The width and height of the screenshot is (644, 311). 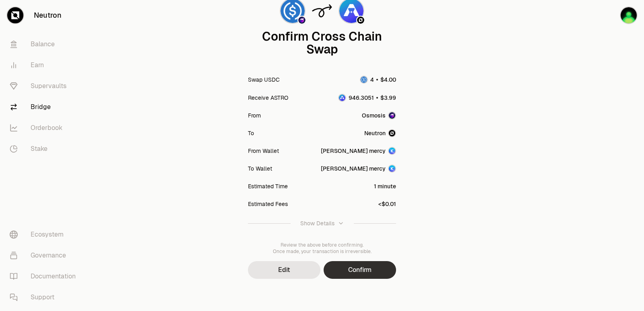 What do you see at coordinates (45, 44) in the screenshot?
I see `a: Balance` at bounding box center [45, 44].